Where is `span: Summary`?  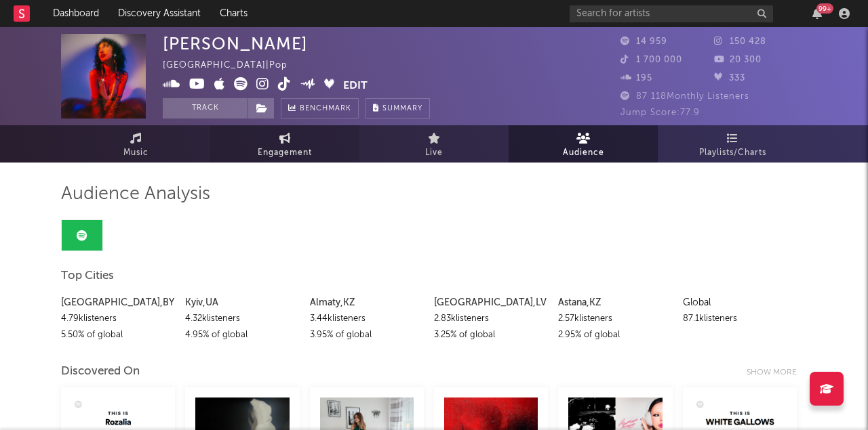
span: Summary is located at coordinates (402, 108).